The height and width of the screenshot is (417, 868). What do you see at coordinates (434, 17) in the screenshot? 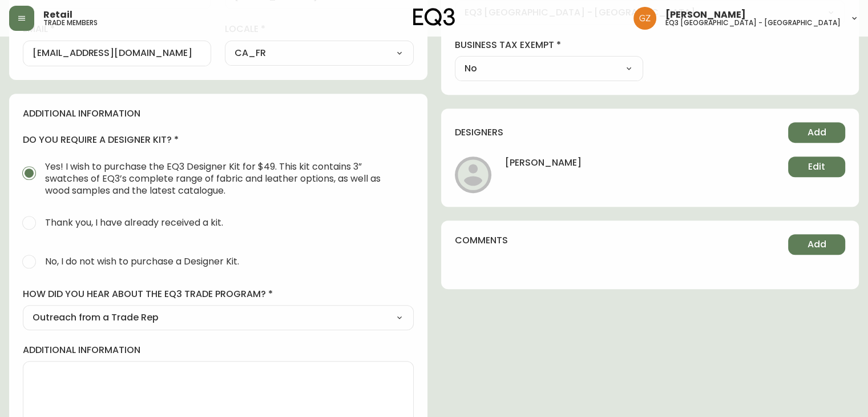
I see `img: logo` at bounding box center [434, 17].